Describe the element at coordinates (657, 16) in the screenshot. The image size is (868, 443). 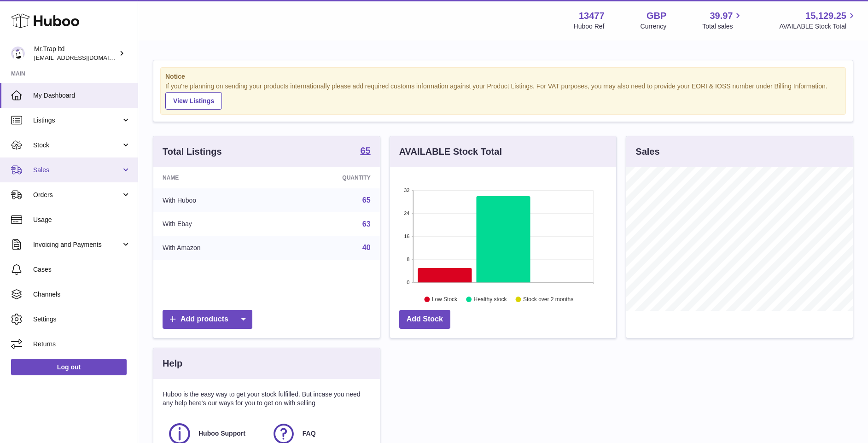
I see `strong: GBP` at that location.